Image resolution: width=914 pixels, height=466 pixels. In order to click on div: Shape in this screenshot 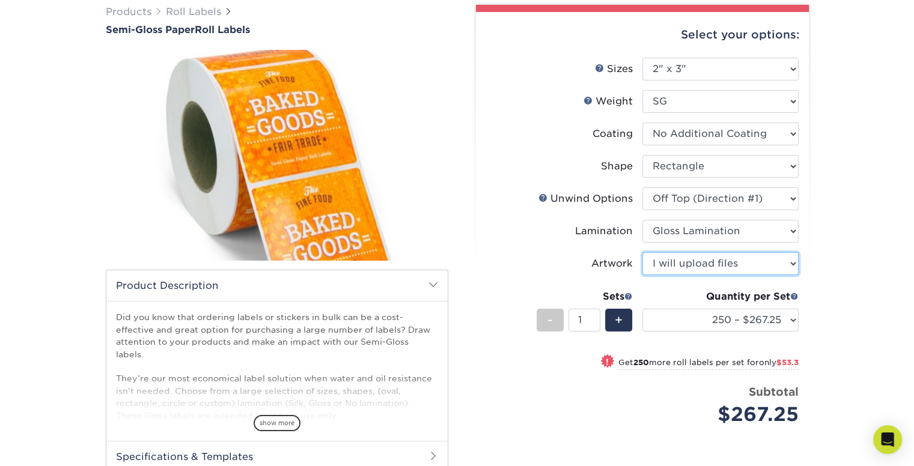, I will do `click(616, 166)`.